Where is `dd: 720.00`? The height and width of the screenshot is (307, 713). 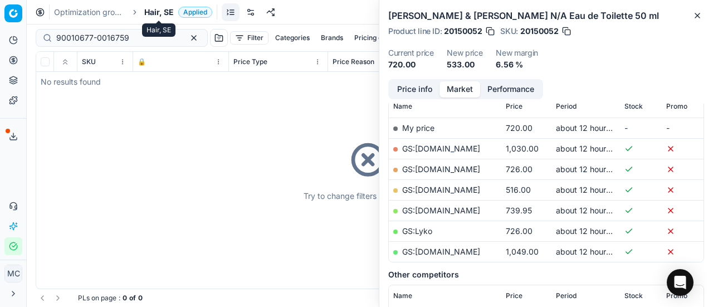 dd: 720.00 is located at coordinates (411, 65).